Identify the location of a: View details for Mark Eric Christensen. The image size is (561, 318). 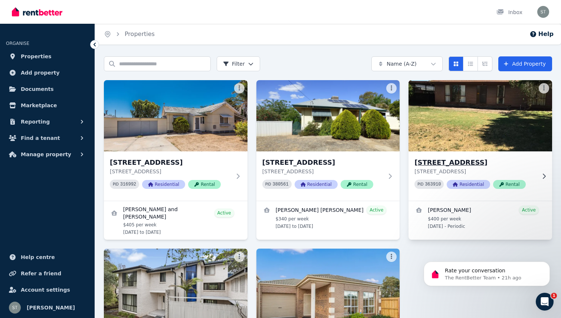
(328, 218).